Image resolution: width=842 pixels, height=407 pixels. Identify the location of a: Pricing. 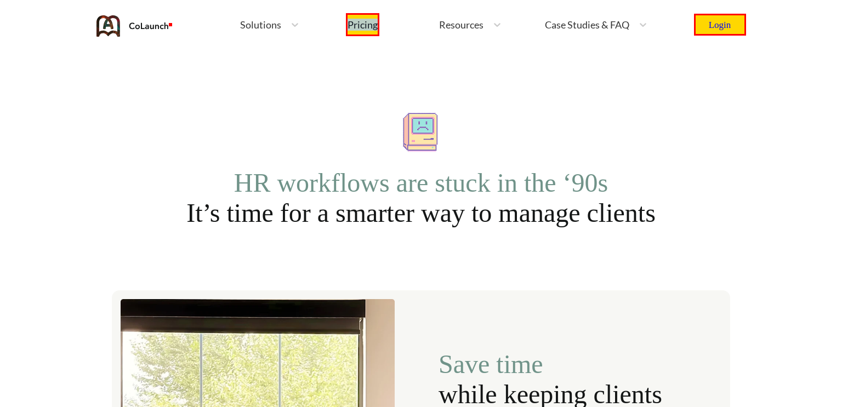
(363, 25).